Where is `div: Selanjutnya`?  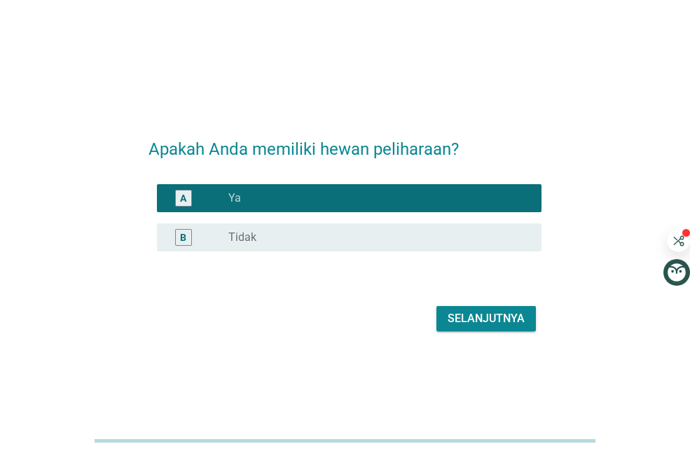
div: Selanjutnya is located at coordinates (486, 319).